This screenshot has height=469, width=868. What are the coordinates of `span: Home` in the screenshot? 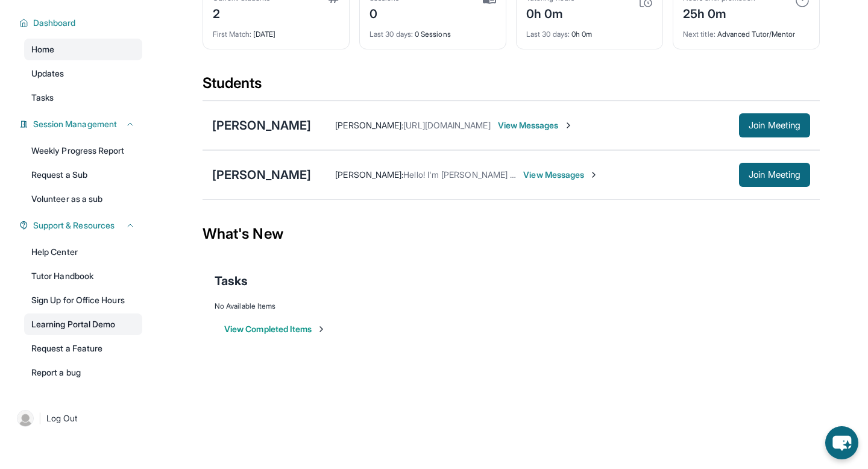 It's located at (42, 49).